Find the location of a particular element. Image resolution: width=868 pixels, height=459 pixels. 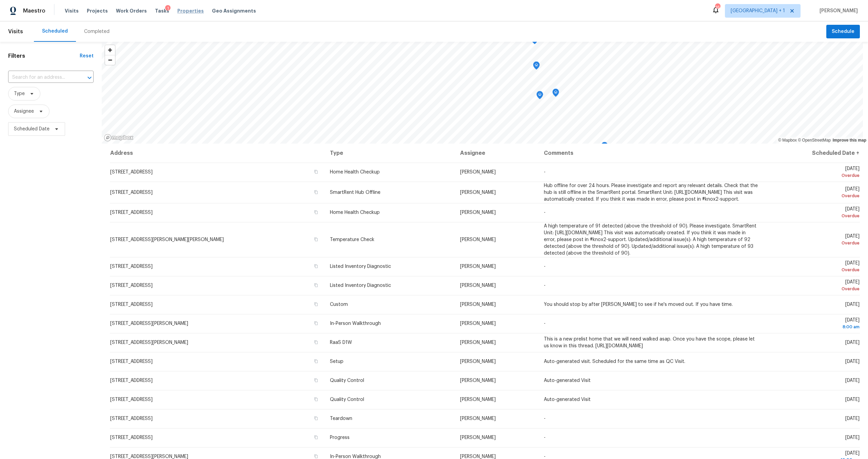

a: Improve this map is located at coordinates (849, 140).